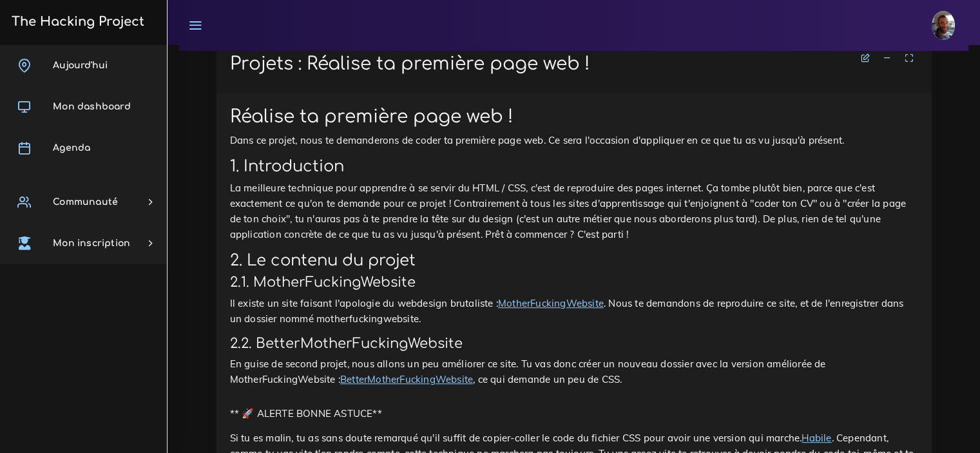 The image size is (980, 453). Describe the element at coordinates (574, 260) in the screenshot. I see `h2: 2. Le contenu du projet` at that location.